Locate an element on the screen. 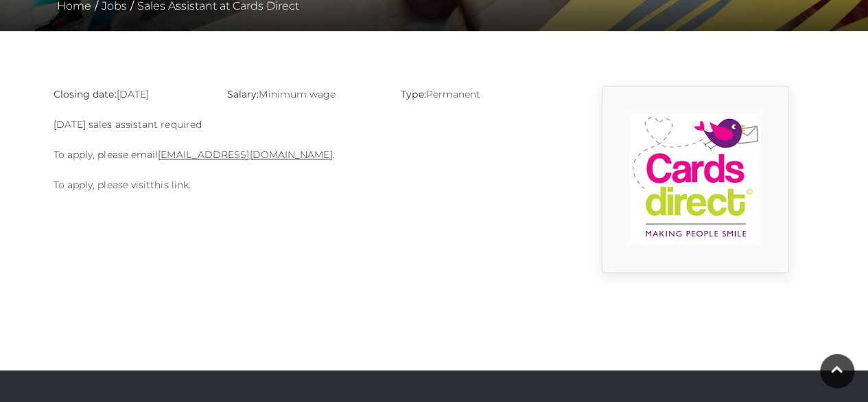  img: 9_1554819914_l1cI.png is located at coordinates (695, 179).